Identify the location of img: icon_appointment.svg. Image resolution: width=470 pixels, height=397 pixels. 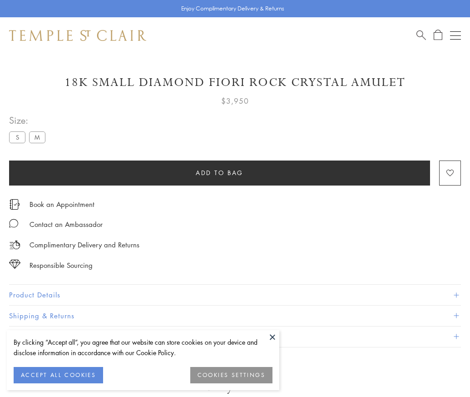
(15, 204).